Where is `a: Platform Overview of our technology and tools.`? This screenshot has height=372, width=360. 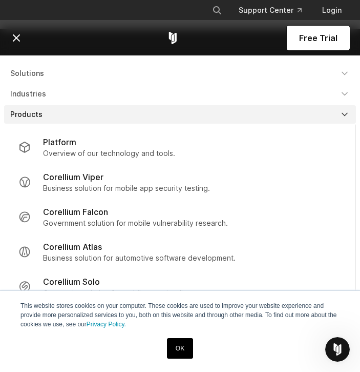
a: Platform Overview of our technology and tools. is located at coordinates (180, 147).